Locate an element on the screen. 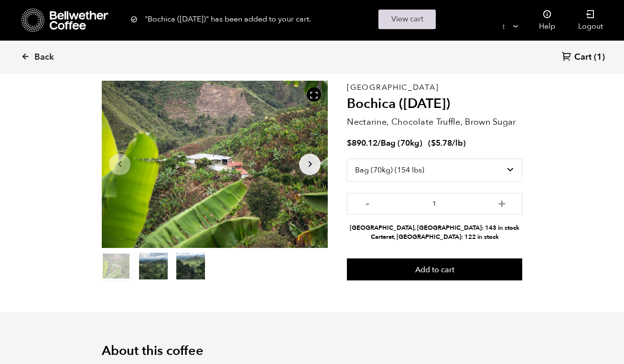  a: View cart is located at coordinates (407, 19).